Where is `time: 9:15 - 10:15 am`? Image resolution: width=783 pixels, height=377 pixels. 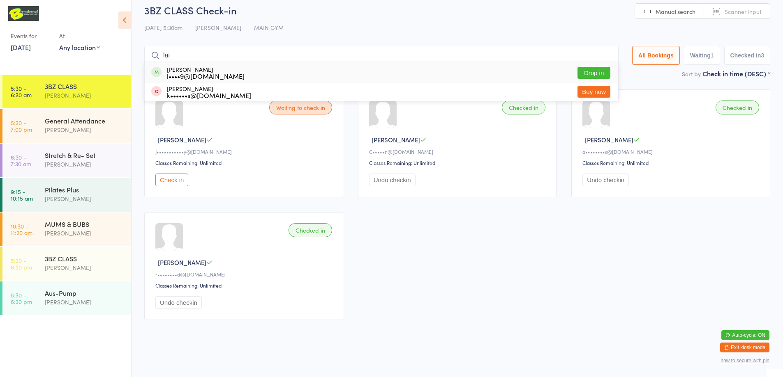
time: 9:15 - 10:15 am is located at coordinates (22, 195).